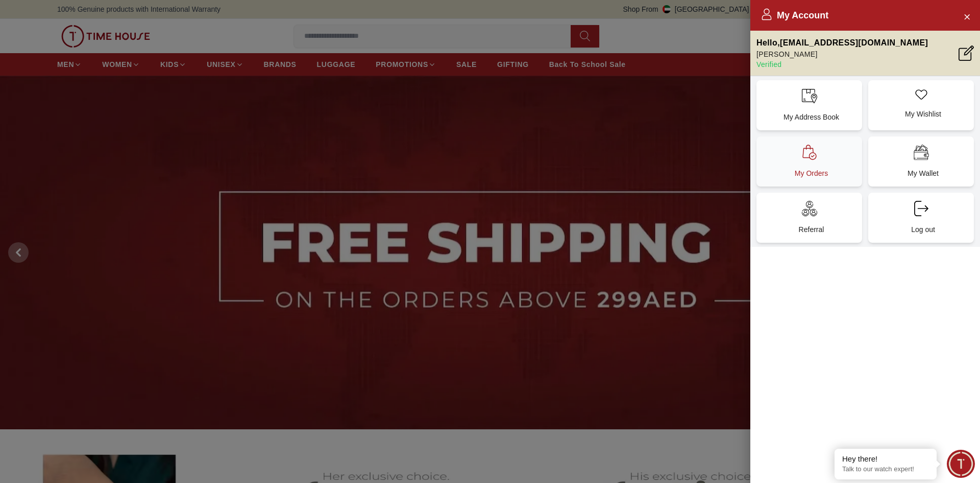 The width and height of the screenshot is (980, 483). What do you see at coordinates (811, 230) in the screenshot?
I see `p: Referral` at bounding box center [811, 230].